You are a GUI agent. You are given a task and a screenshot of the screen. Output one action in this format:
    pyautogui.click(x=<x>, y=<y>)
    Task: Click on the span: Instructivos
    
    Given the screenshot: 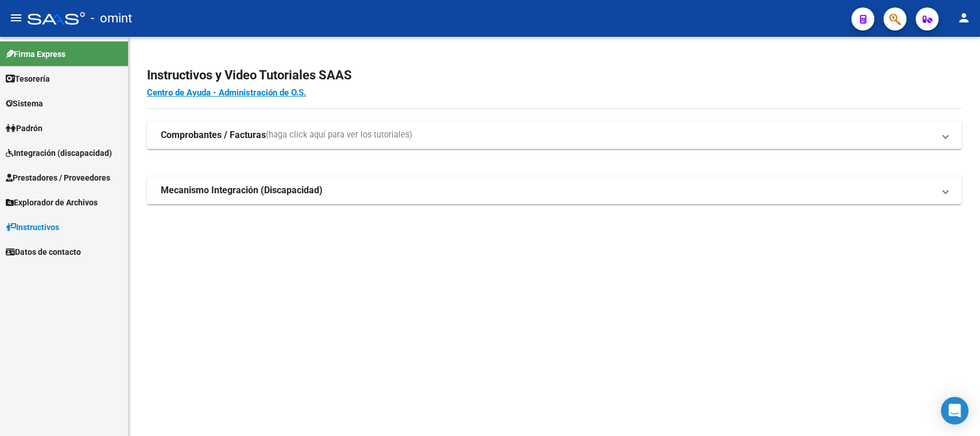 What is the action you would take?
    pyautogui.click(x=32, y=227)
    